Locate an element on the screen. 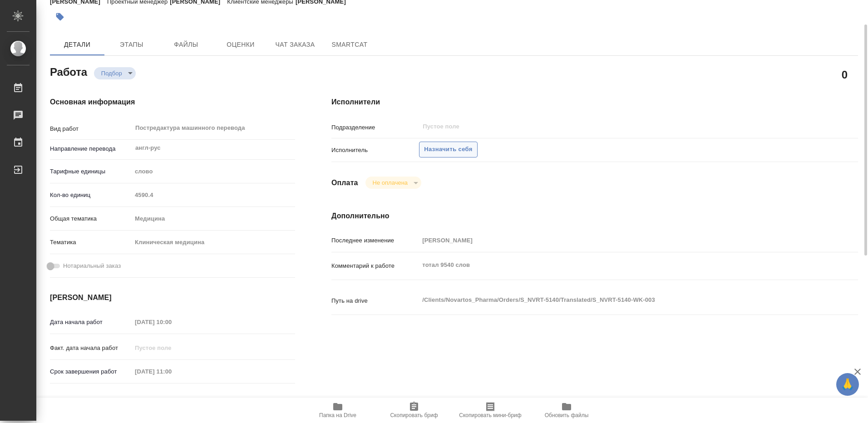 Image resolution: width=868 pixels, height=423 pixels. p: Срок завершения работ is located at coordinates (91, 372).